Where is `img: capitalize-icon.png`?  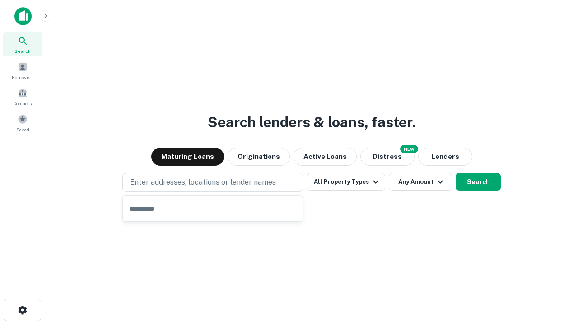
img: capitalize-icon.png is located at coordinates (23, 16).